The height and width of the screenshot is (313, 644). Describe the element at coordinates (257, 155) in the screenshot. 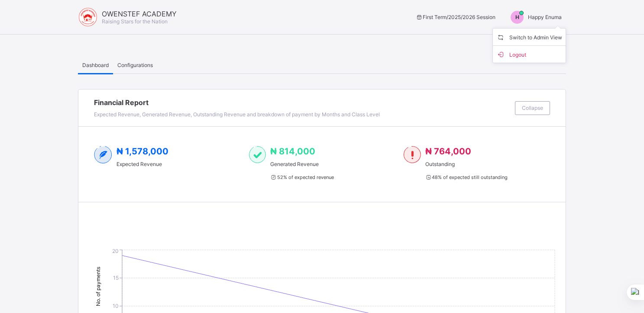

I see `img: paid-1.3eb1404cbcb1d3b736510a26bbfa3ccb.svg` at that location.